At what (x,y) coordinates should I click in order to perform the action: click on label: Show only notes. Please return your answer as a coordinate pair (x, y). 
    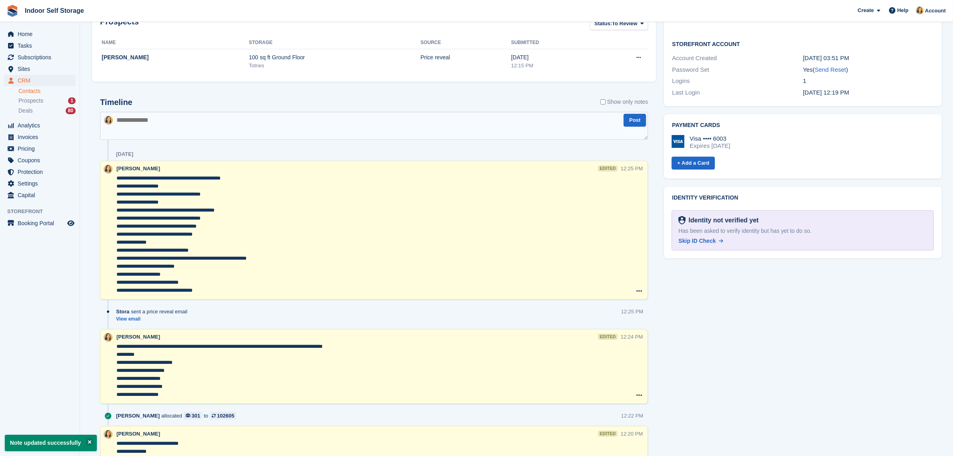
    Looking at the image, I should click on (624, 102).